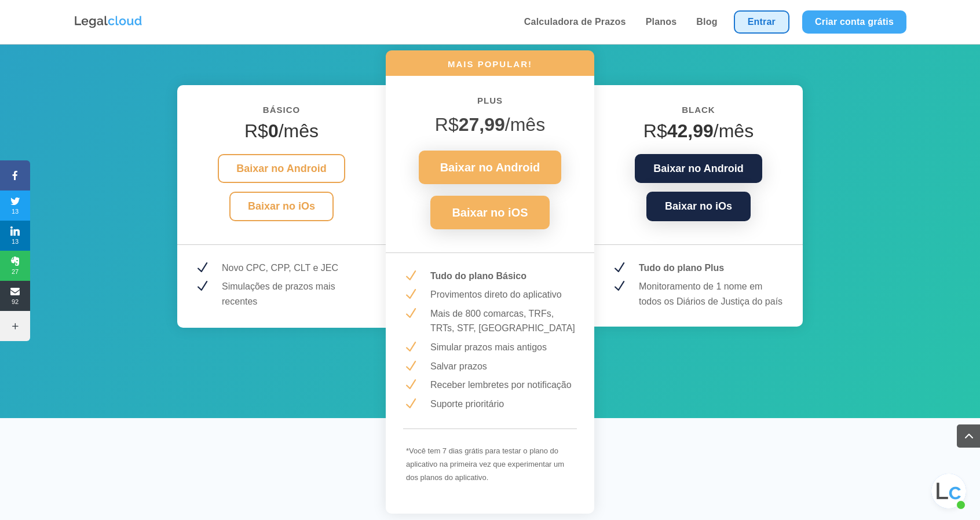 This screenshot has width=980, height=520. I want to click on span: R$ /mês, so click(490, 124).